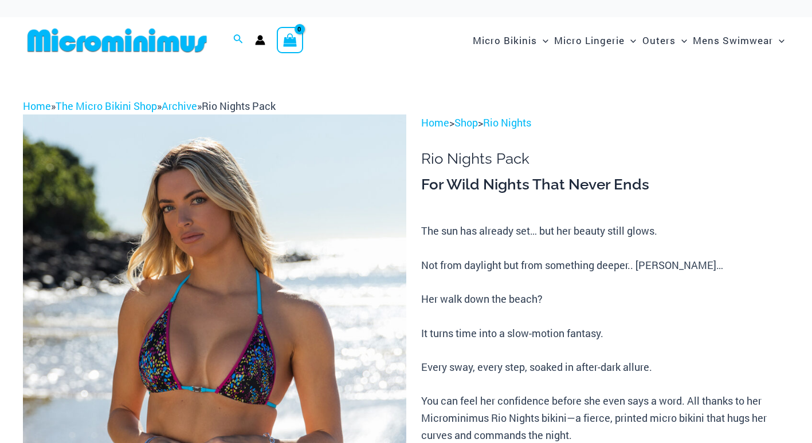 The width and height of the screenshot is (812, 443). I want to click on span: Outers, so click(659, 40).